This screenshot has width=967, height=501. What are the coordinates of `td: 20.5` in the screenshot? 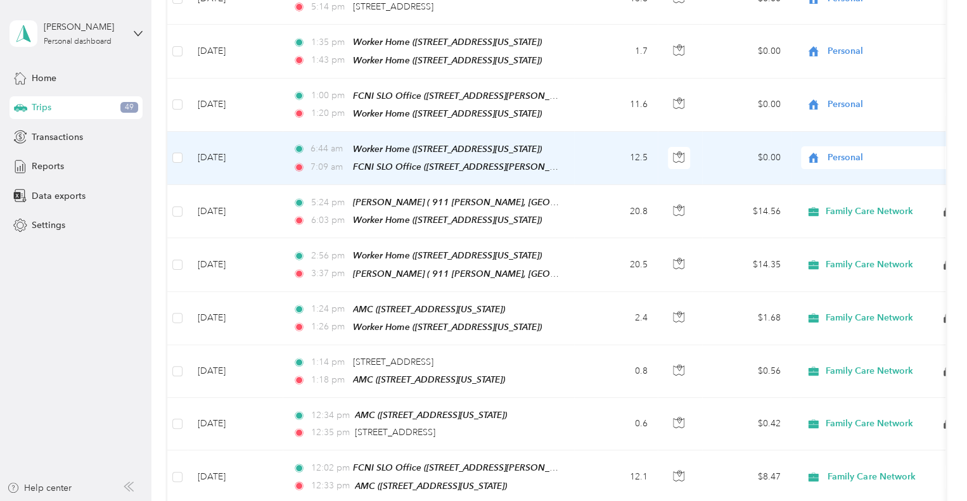 It's located at (616, 265).